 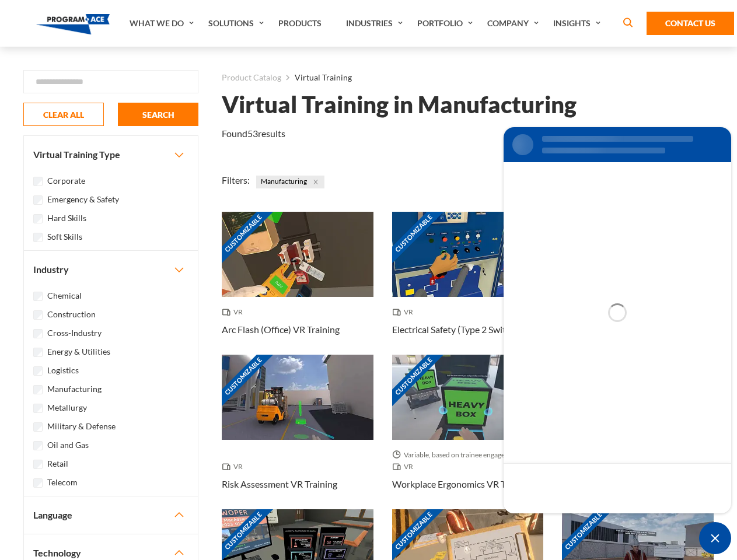 I want to click on label: Oil and Gas, so click(x=68, y=445).